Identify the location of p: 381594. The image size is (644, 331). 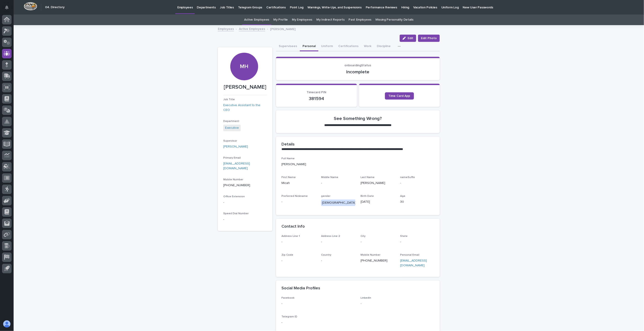
(316, 99).